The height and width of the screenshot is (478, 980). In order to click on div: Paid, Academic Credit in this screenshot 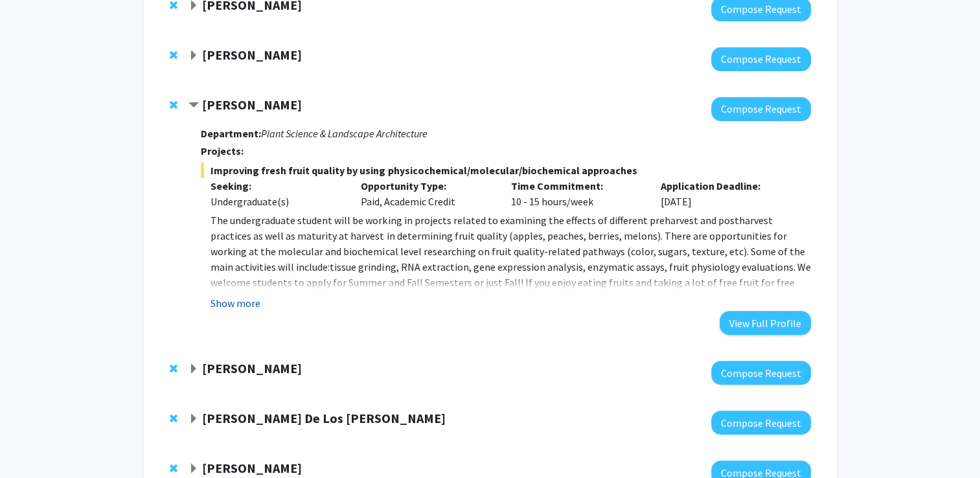, I will do `click(426, 194)`.